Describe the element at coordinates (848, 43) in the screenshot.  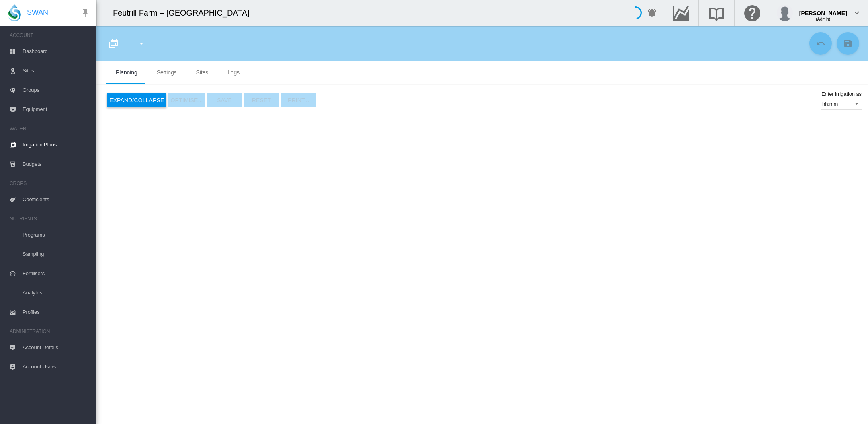
I see `md-icon: icon-content-save` at that location.